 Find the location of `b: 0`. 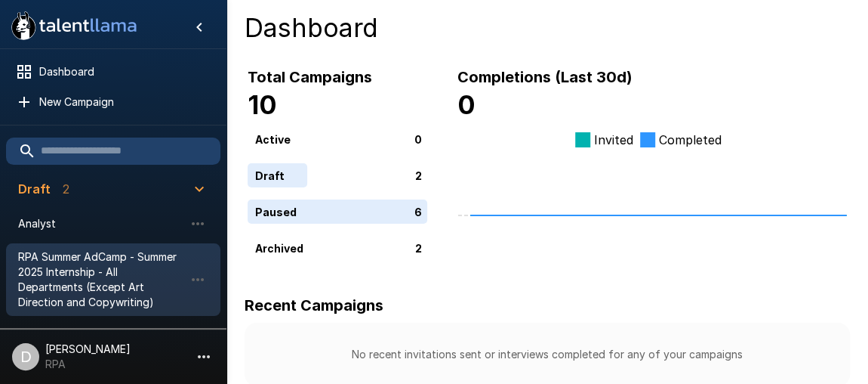

b: 0 is located at coordinates (467, 104).